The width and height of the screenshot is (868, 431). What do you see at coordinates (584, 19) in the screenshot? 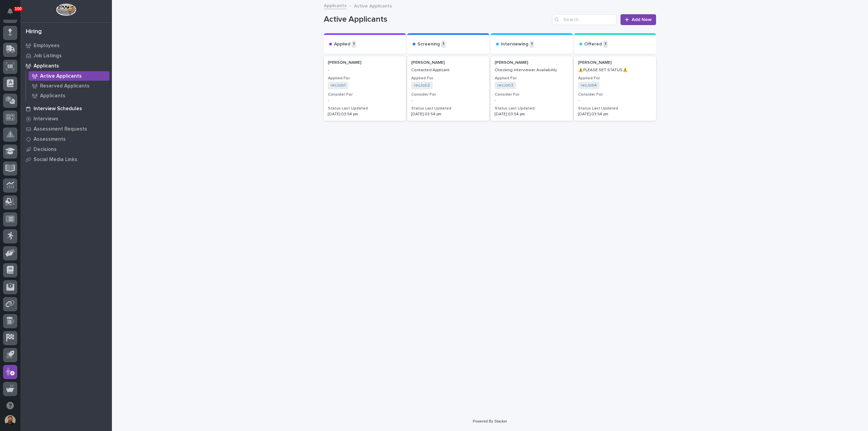
I see `div: Search` at bounding box center [584, 19].